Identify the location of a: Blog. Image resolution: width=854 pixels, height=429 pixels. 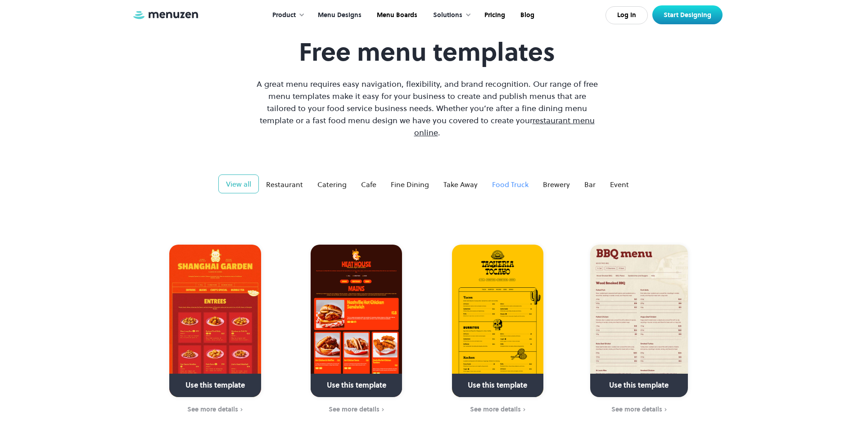
(526, 15).